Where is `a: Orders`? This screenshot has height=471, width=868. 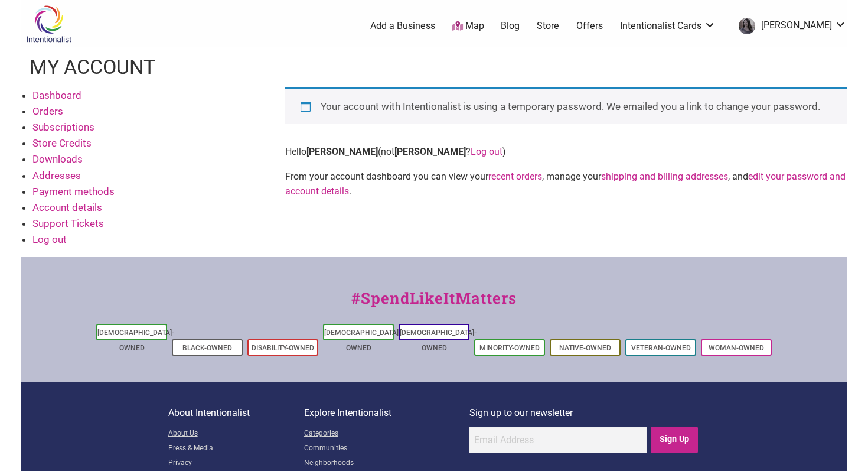
a: Orders is located at coordinates (48, 111).